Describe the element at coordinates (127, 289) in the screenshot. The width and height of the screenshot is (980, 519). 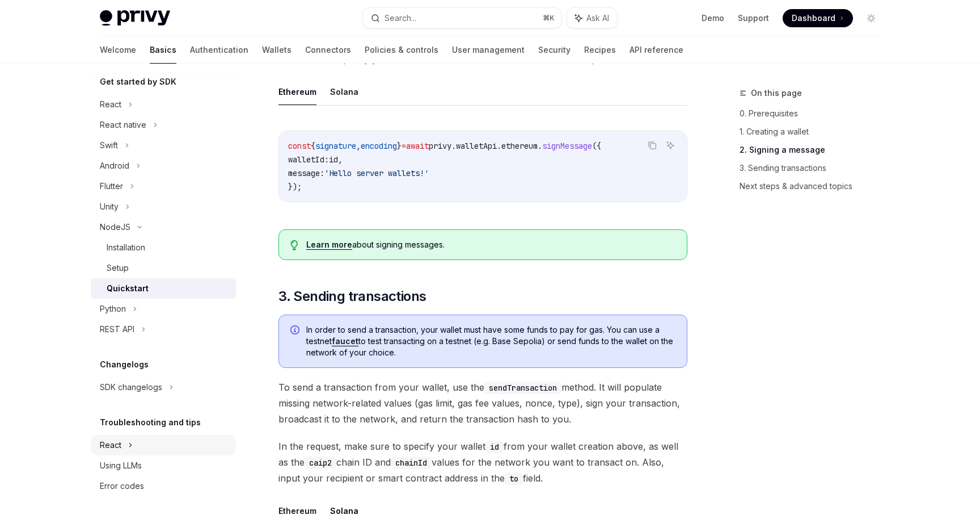
I see `div: Quickstart` at that location.